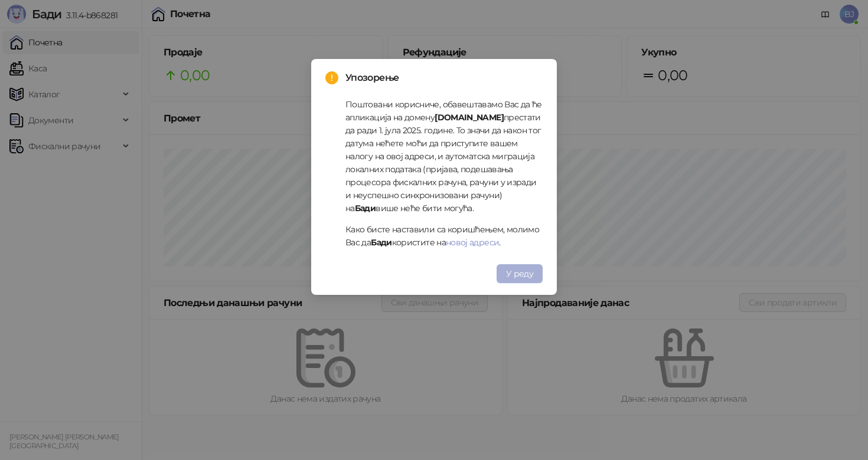 The height and width of the screenshot is (460, 868). I want to click on button: У реду, so click(519, 274).